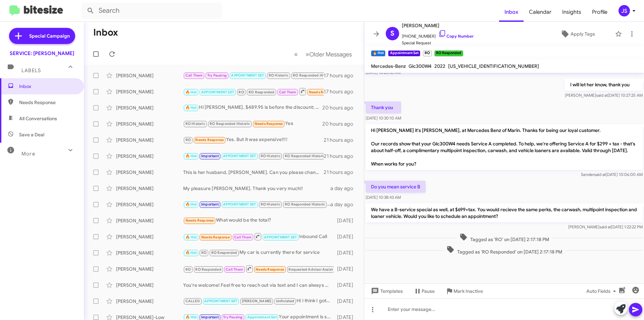  I want to click on button: Previous, so click(296, 54).